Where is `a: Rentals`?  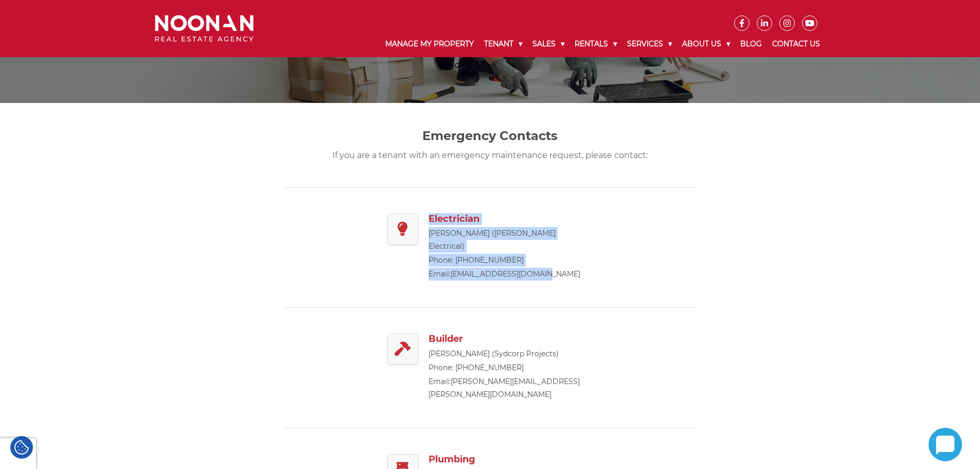 a: Rentals is located at coordinates (595, 44).